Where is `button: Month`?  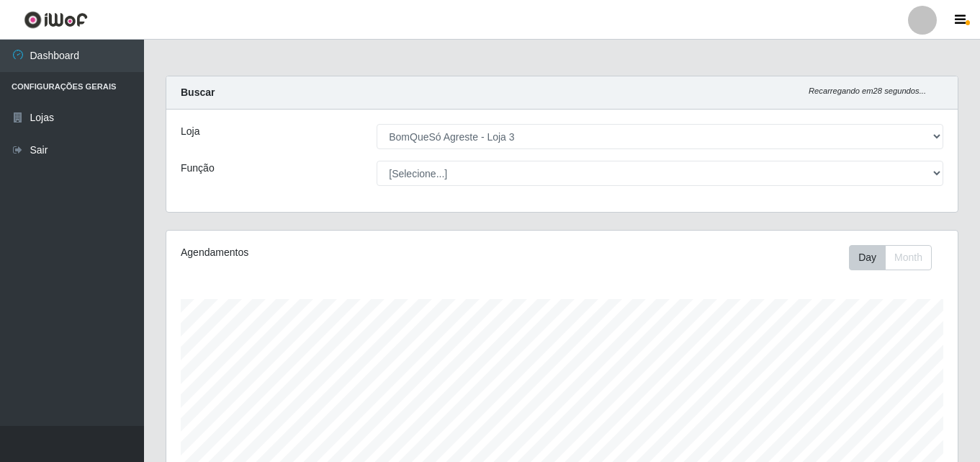 button: Month is located at coordinates (908, 258).